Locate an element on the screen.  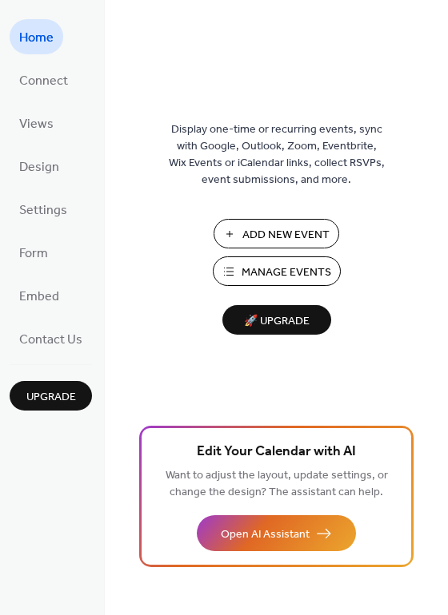
a: Connect is located at coordinates (43, 80).